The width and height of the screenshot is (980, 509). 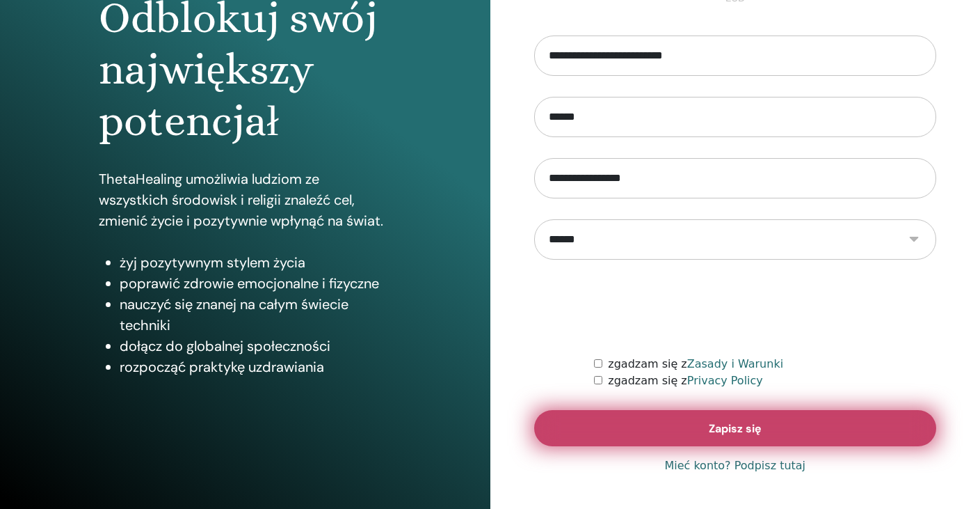 What do you see at coordinates (735, 428) in the screenshot?
I see `button: Zapisz się` at bounding box center [735, 428].